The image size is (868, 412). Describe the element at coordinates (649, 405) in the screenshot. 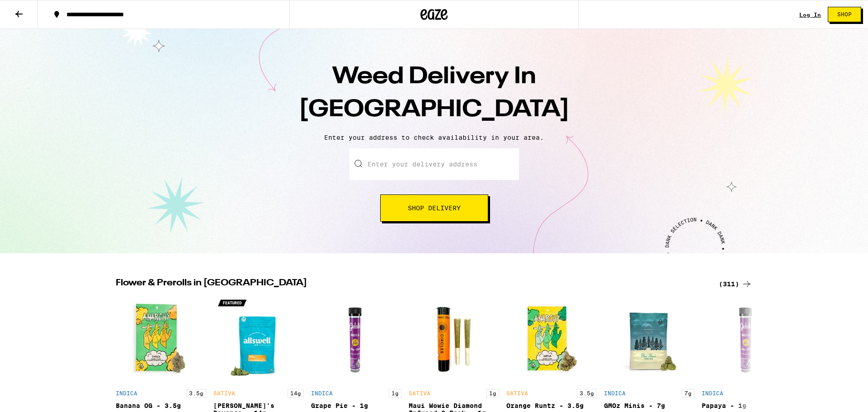

I see `div: GMOz Minis - 7g` at that location.